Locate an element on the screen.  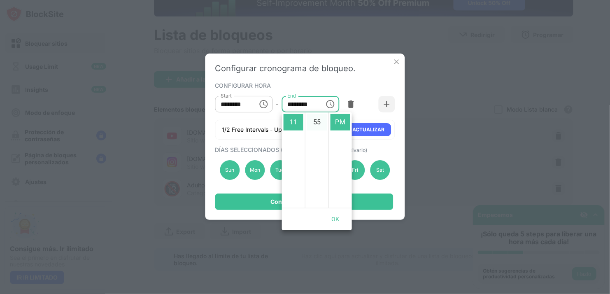
div: Mon is located at coordinates (255, 170).